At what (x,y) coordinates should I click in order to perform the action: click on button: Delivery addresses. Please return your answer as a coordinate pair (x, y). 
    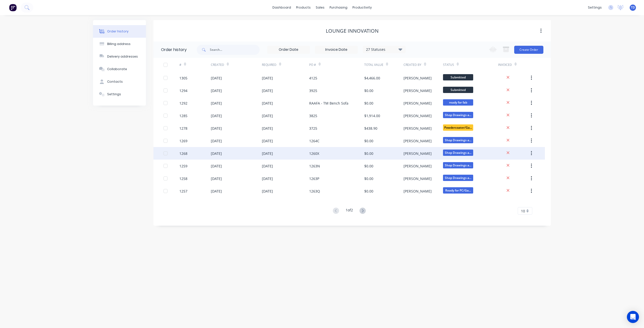
    Looking at the image, I should click on (119, 57).